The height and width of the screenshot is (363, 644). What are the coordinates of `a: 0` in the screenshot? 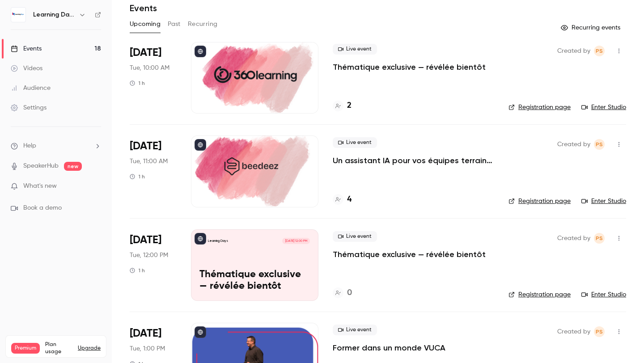 It's located at (342, 293).